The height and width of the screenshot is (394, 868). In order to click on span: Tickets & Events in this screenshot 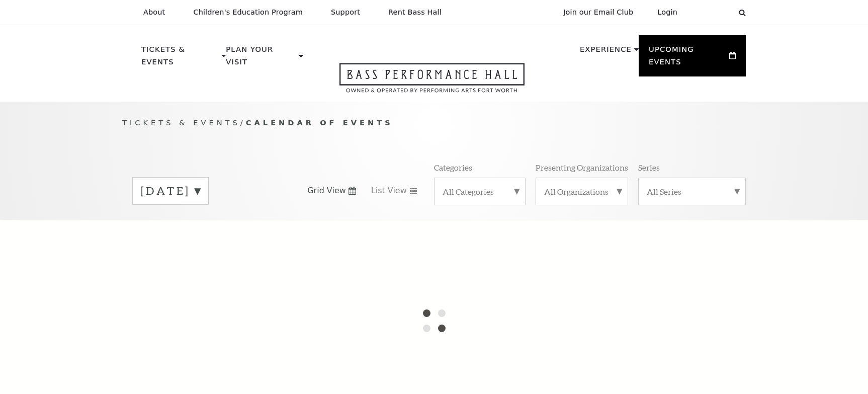, I will do `click(182, 122)`.